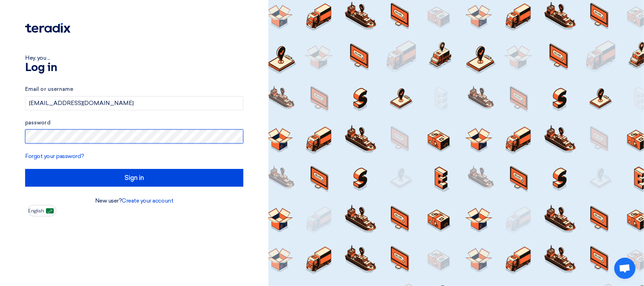  Describe the element at coordinates (625, 268) in the screenshot. I see `div: Open chat` at that location.